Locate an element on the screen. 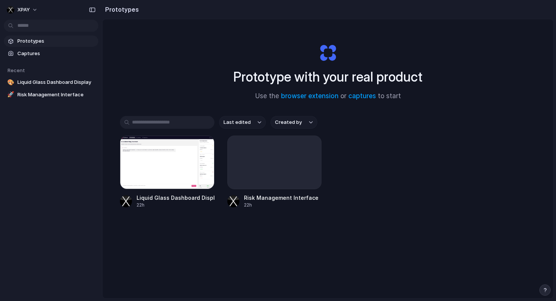 The width and height of the screenshot is (556, 301). span: Last edited is located at coordinates (237, 123).